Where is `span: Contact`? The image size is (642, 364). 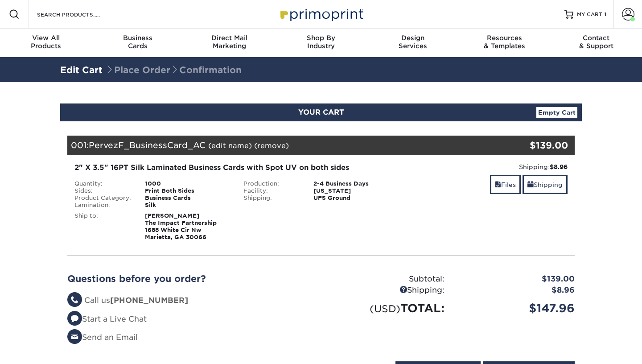 span: Contact is located at coordinates (596, 38).